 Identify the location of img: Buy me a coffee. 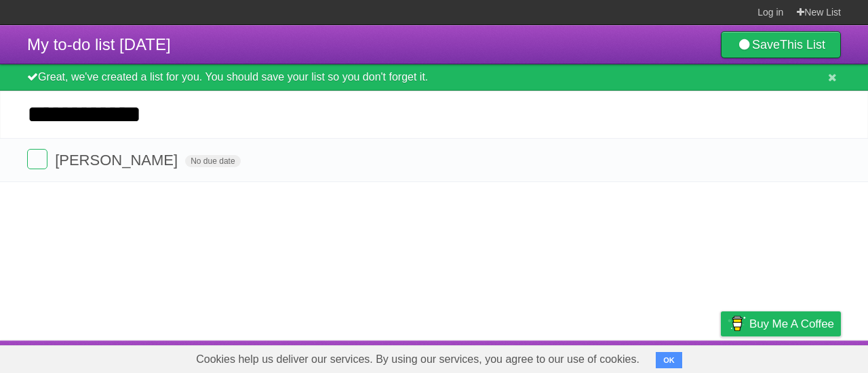
(736, 324).